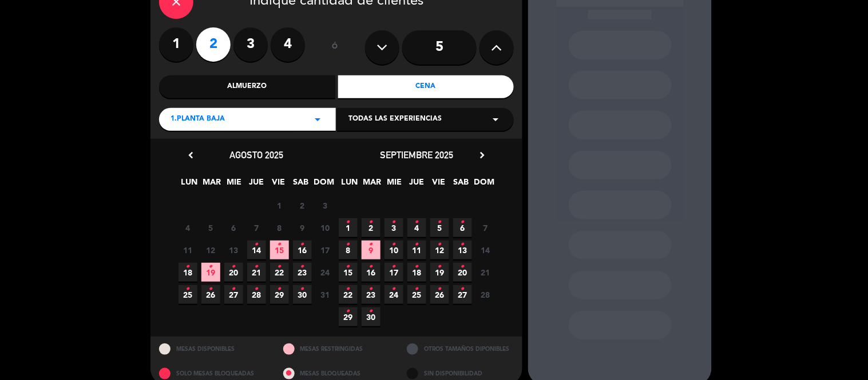 The image size is (868, 380). I want to click on i: chevron_left, so click(191, 155).